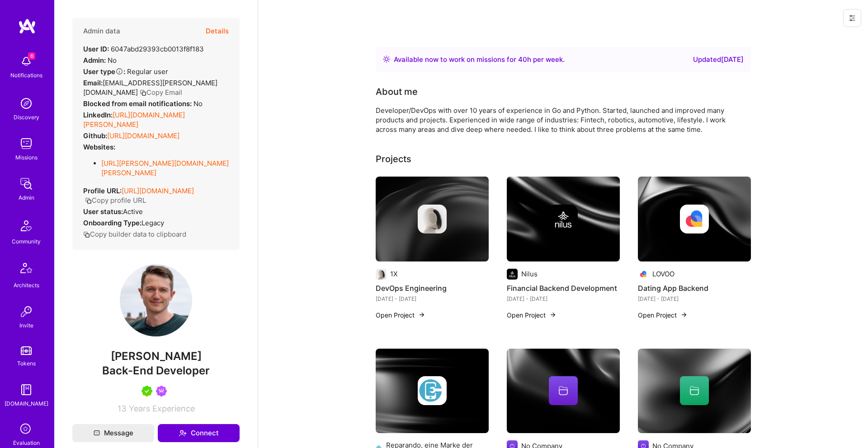  I want to click on div: 6047abd29393cb0013f8f183, so click(144, 49).